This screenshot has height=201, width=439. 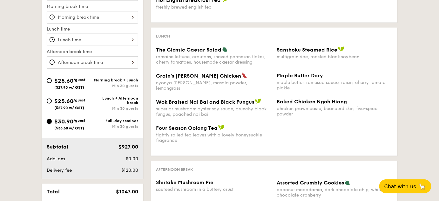 I want to click on div: freshly brewed english tea, so click(x=214, y=7).